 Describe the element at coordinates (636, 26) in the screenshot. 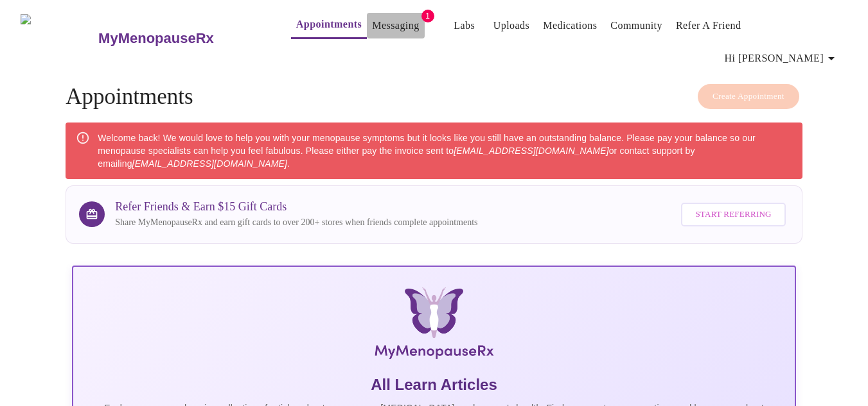

I see `button: Community` at that location.